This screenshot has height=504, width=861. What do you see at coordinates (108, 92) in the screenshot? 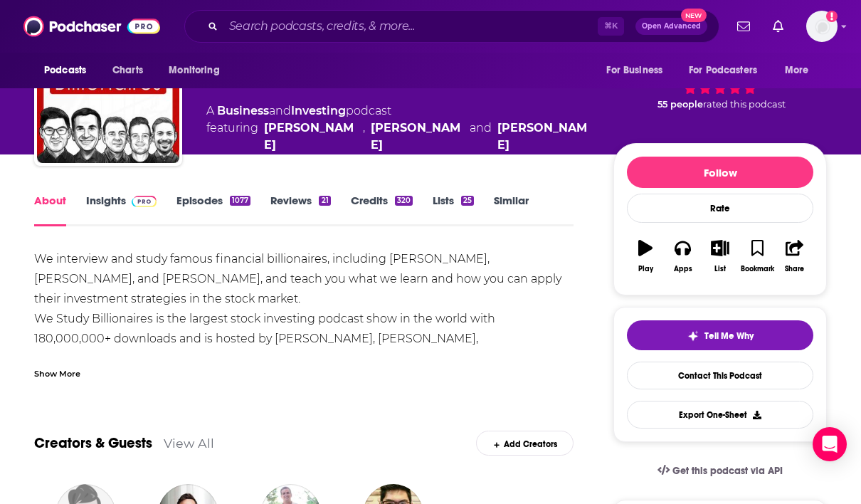
I see `img: We Study Billionaires - The Investor’s Podcast Network` at bounding box center [108, 92].